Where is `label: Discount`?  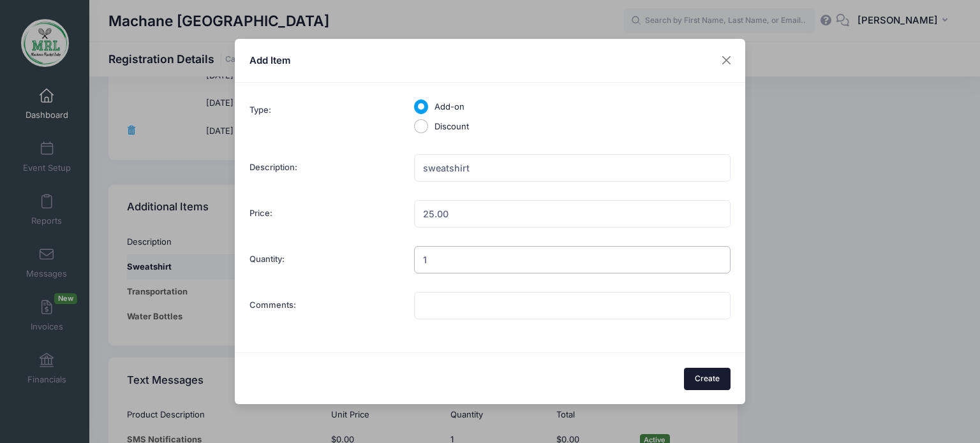
label: Discount is located at coordinates (451, 127).